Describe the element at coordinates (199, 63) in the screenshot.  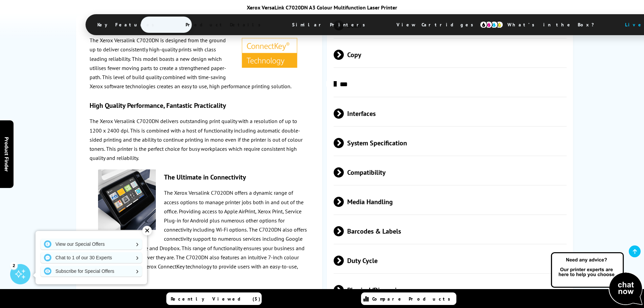
I see `p: The Xerox Versalink C7020DN is designed from the ground up to deliver consistently high-quality p...` at that location.